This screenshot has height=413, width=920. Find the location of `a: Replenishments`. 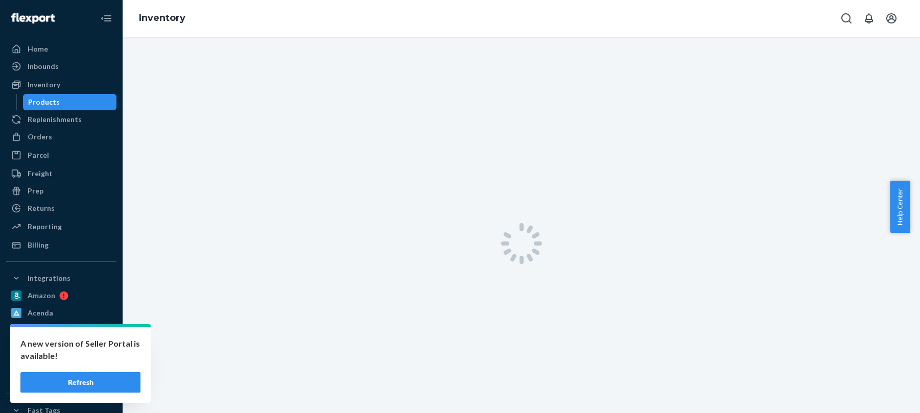

a: Replenishments is located at coordinates (61, 120).